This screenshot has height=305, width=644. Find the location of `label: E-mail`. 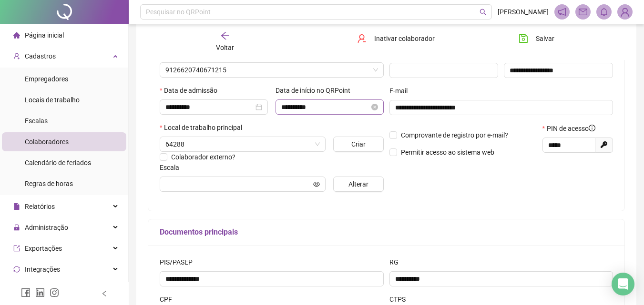

label: E-mail is located at coordinates (402, 91).